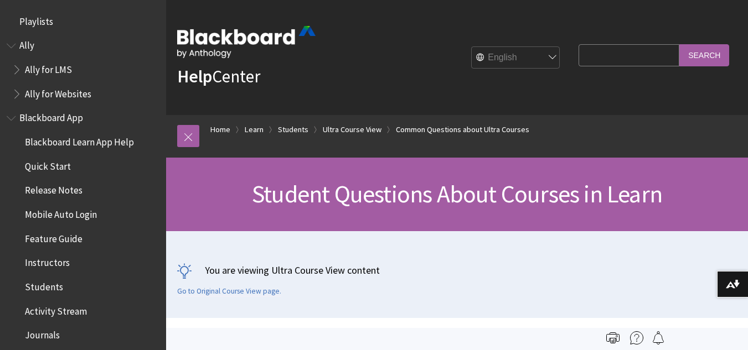 The height and width of the screenshot is (350, 748). Describe the element at coordinates (48, 164) in the screenshot. I see `span: Quick Start` at that location.